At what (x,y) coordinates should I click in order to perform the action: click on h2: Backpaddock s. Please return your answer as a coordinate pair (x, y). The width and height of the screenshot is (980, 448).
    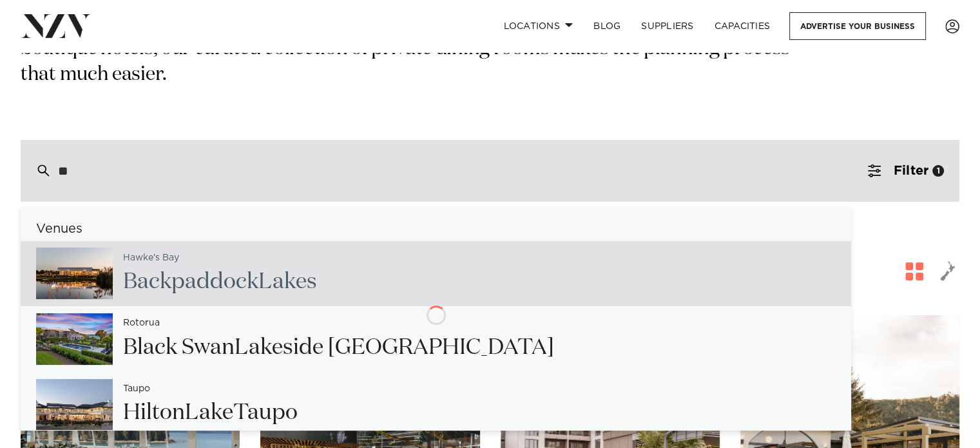
    Looking at the image, I should click on (220, 282).